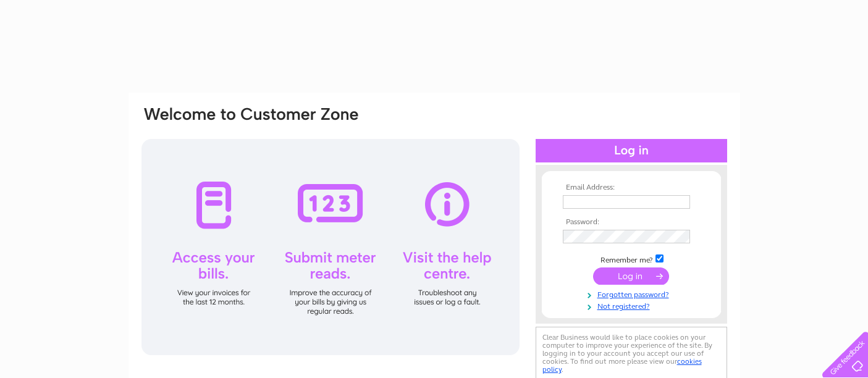  Describe the element at coordinates (633, 293) in the screenshot. I see `a: Forgotten password?` at that location.